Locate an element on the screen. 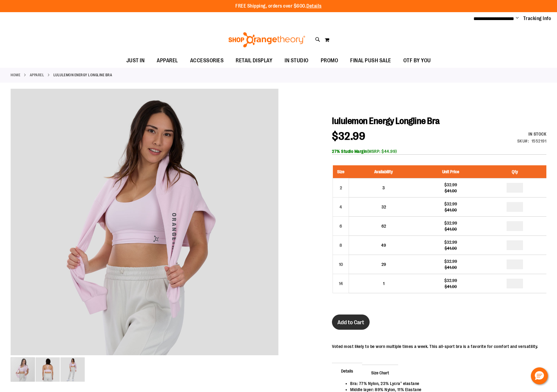  p: FREE Shipping, orders over $600. is located at coordinates (278, 6).